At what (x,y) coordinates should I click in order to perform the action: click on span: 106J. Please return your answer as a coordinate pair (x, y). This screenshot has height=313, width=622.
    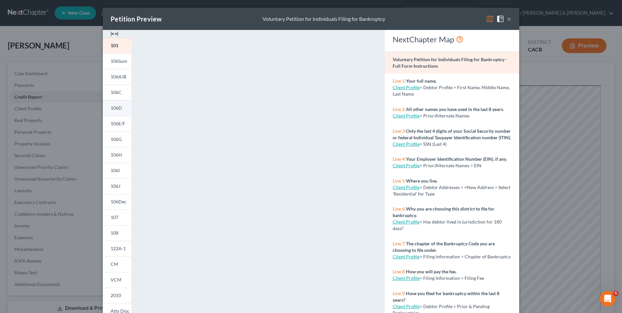
    Looking at the image, I should click on (116, 186).